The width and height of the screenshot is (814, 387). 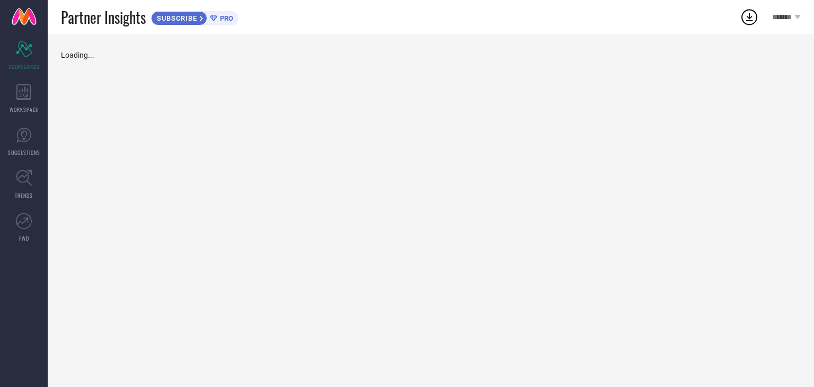 What do you see at coordinates (749, 17) in the screenshot?
I see `div: Open download list` at bounding box center [749, 17].